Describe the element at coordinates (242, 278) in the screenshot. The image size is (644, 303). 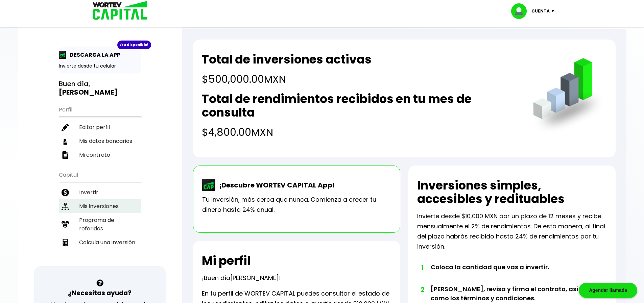
I see `p: ¡Buen día !` at that location.